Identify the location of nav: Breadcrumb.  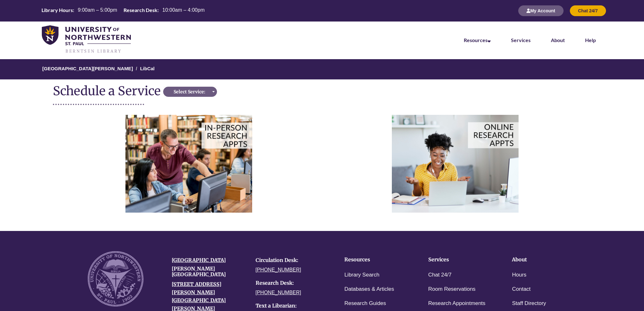
(322, 70).